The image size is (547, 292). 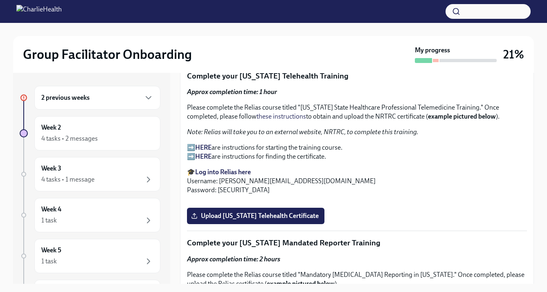 I want to click on h6: 2 previous weeks, so click(x=65, y=98).